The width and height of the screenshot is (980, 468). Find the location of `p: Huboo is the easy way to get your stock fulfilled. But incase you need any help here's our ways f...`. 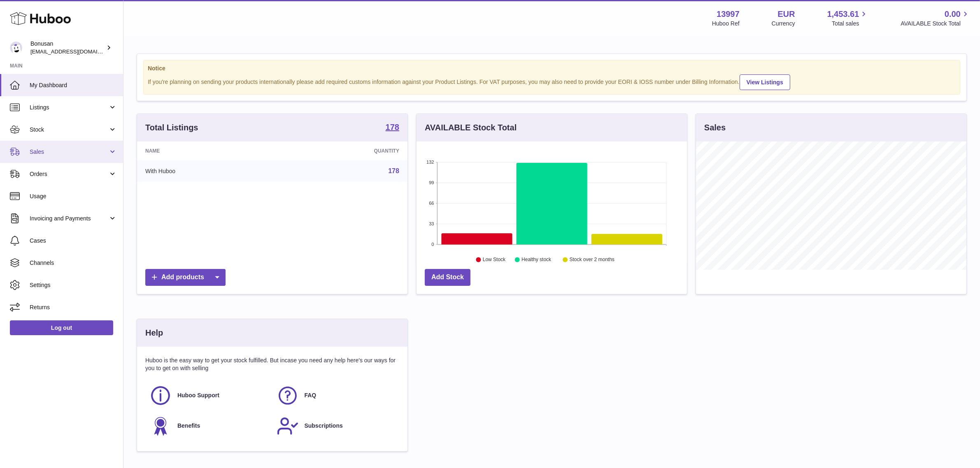

p: Huboo is the easy way to get your stock fulfilled. But incase you need any help here's our ways f... is located at coordinates (272, 364).